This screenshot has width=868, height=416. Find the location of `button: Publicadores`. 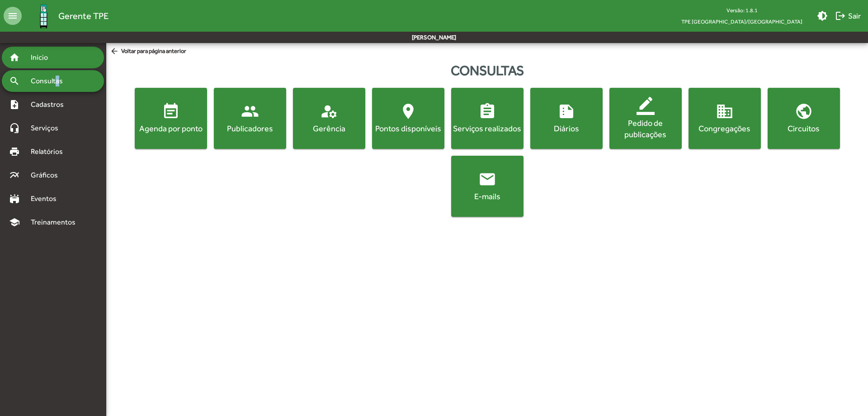

button: Publicadores is located at coordinates (250, 118).